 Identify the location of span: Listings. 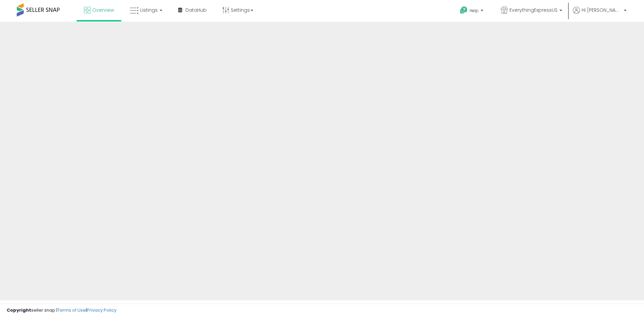
(149, 10).